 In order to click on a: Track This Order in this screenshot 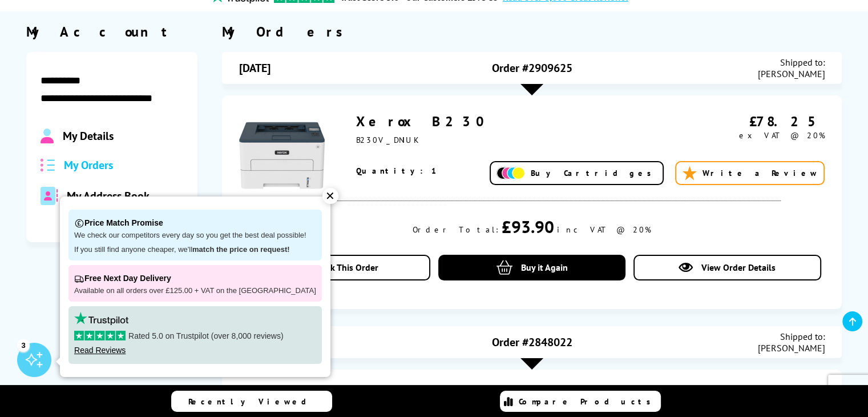, I will do `click(337, 267)`.